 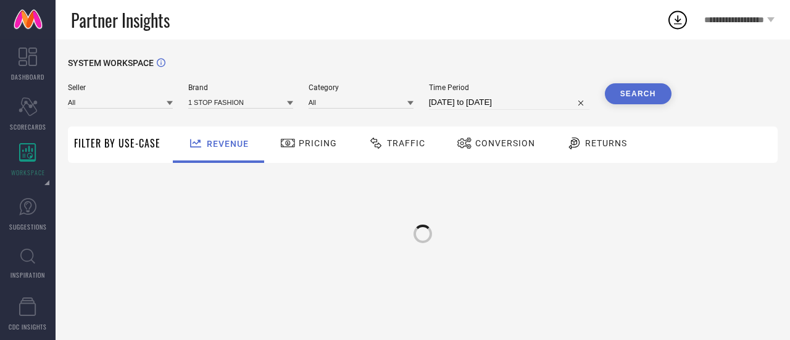 What do you see at coordinates (28, 172) in the screenshot?
I see `span: WORKSPACE` at bounding box center [28, 172].